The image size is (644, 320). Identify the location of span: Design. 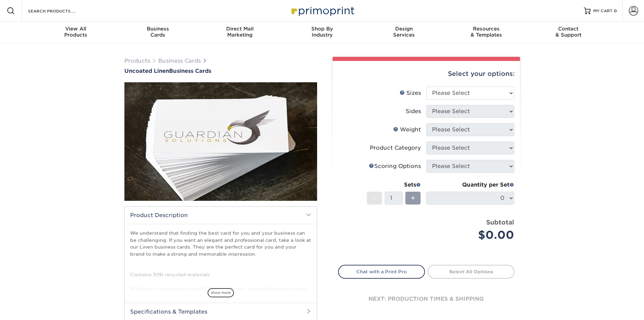
(404, 29).